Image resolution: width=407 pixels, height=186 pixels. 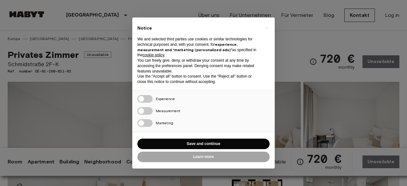 I want to click on p: We and selected third parties use cookies or similar technologies for technical purposes and, wit..., so click(x=198, y=47).